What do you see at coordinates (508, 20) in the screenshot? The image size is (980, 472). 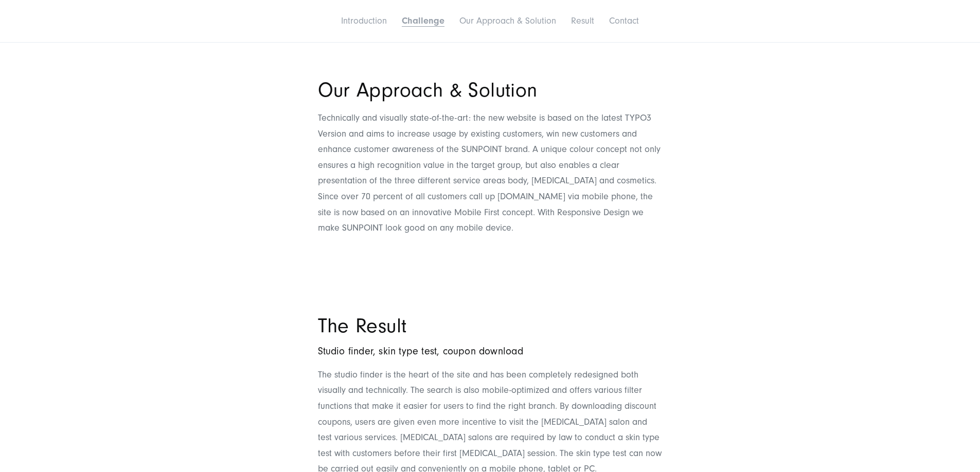 I see `a: Our Approach & Solution` at bounding box center [508, 20].